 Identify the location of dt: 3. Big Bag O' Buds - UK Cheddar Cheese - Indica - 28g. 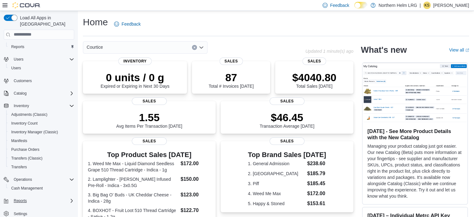
(133, 198).